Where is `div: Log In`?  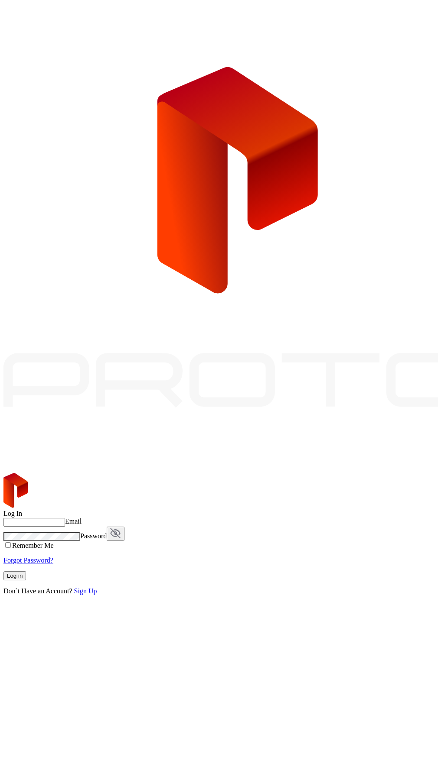
div: Log In is located at coordinates (219, 514).